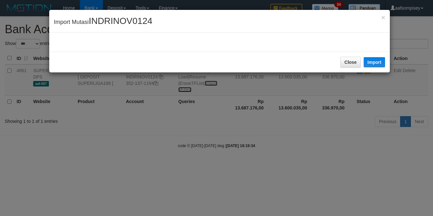  Describe the element at coordinates (103, 22) in the screenshot. I see `span: Import Mutasi` at that location.